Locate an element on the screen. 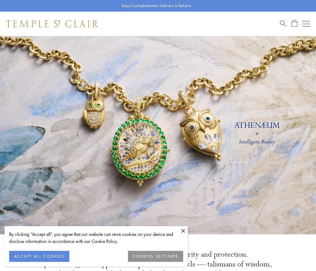  a: Open Shopping Bag is located at coordinates (294, 23).